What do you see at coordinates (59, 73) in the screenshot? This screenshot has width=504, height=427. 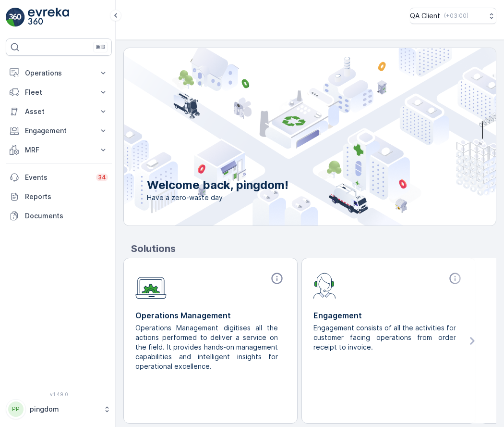 I see `button: Operations` at bounding box center [59, 73].